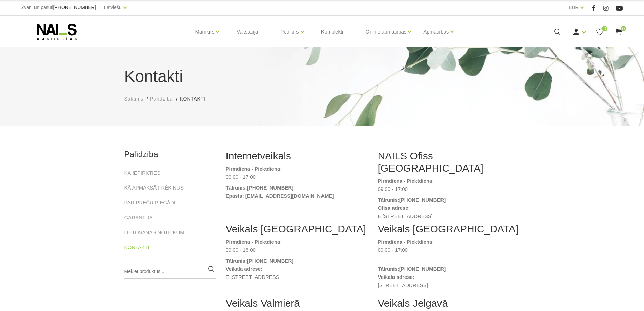 The image size is (644, 311). What do you see at coordinates (236, 187) in the screenshot?
I see `strong: Tālrunis` at bounding box center [236, 187].